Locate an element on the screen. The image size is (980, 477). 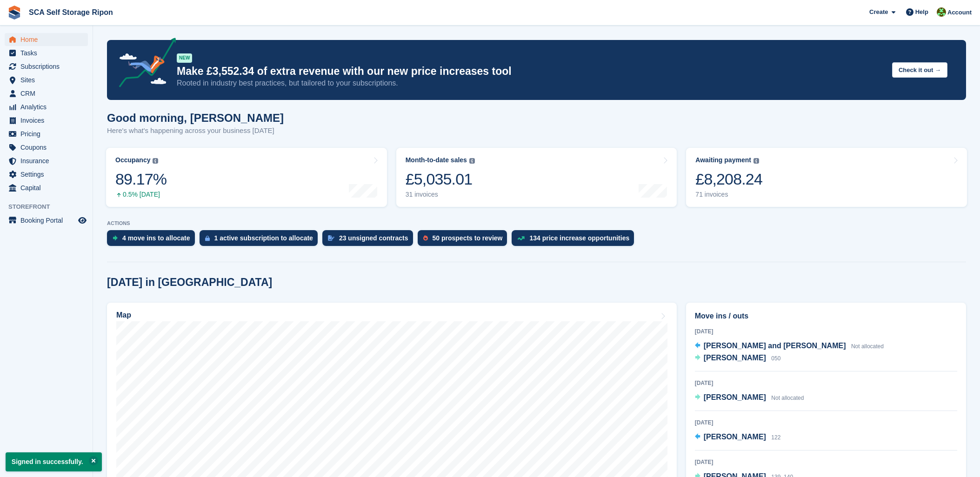
img: move_ins_to_allocate_icon-fdf77a2bb77ea45bf5b3d319d69a93e2d87916cf1d5bf7949dd705db3b84f3ca.svg is located at coordinates (115, 238).